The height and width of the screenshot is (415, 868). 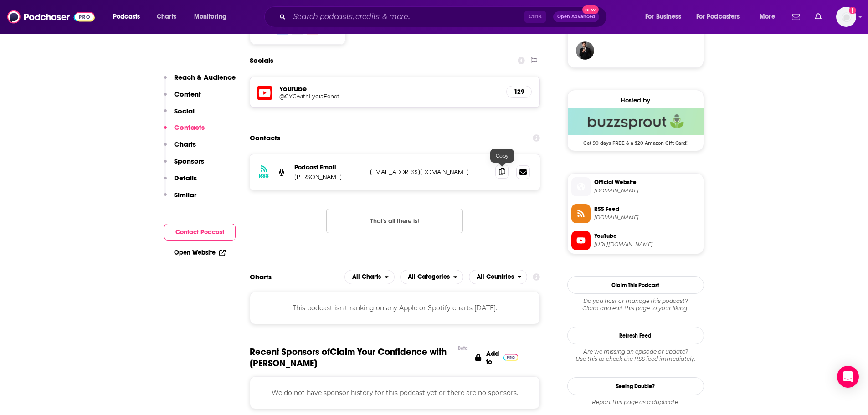 I want to click on a: Open Website, so click(x=199, y=253).